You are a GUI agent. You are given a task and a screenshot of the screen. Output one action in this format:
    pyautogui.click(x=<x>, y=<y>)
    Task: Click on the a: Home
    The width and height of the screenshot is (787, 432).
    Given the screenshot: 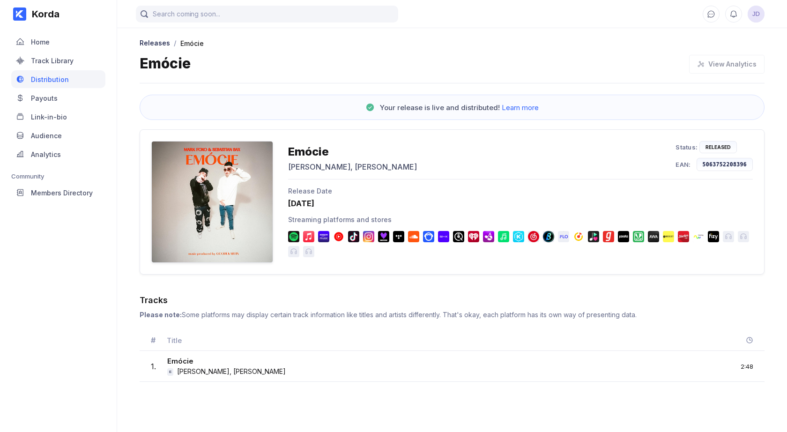 What is the action you would take?
    pyautogui.click(x=58, y=42)
    